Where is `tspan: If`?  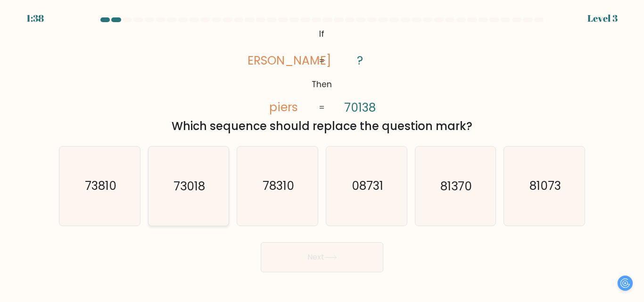
tspan: If is located at coordinates (322, 34).